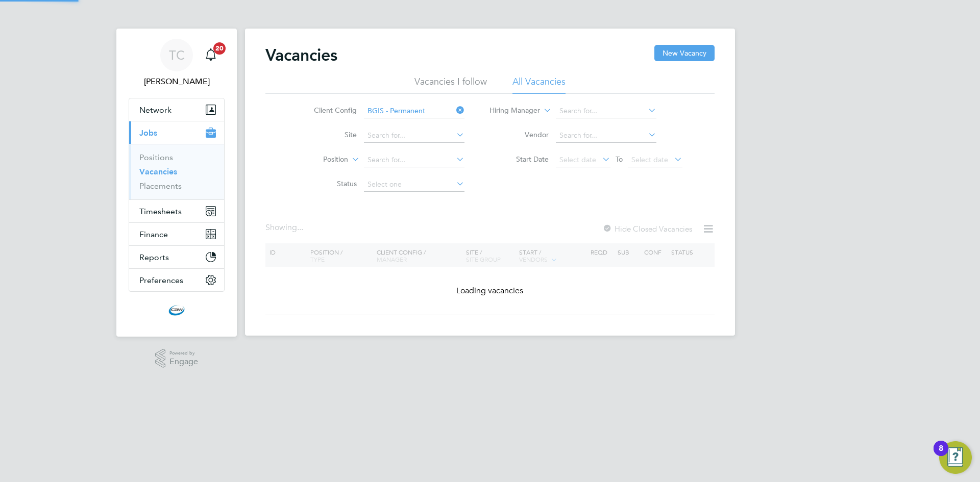 This screenshot has width=980, height=482. Describe the element at coordinates (176, 235) in the screenshot. I see `button: Finance` at that location.